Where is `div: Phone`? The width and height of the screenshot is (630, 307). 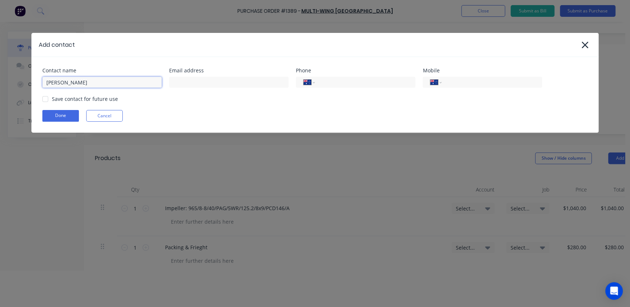 div: Phone is located at coordinates (355, 70).